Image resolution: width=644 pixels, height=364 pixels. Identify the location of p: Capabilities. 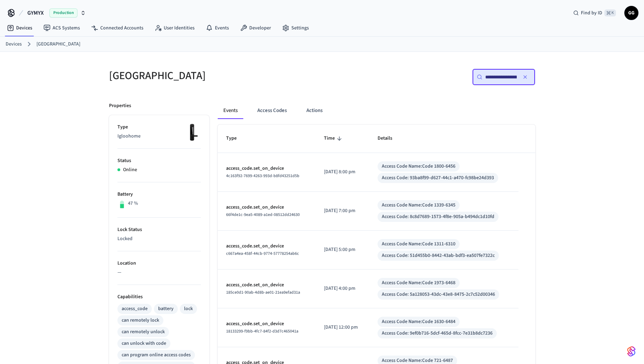
(159, 297).